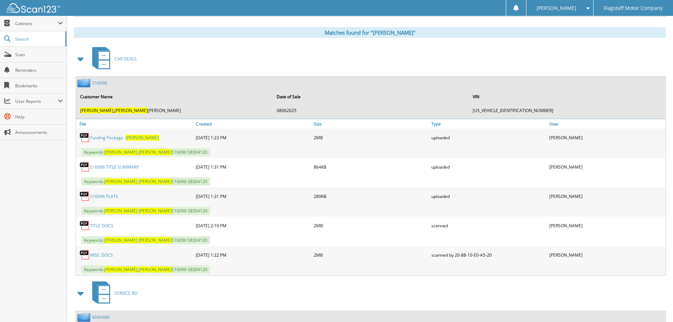 The width and height of the screenshot is (673, 322). Describe the element at coordinates (135, 124) in the screenshot. I see `a: File` at that location.